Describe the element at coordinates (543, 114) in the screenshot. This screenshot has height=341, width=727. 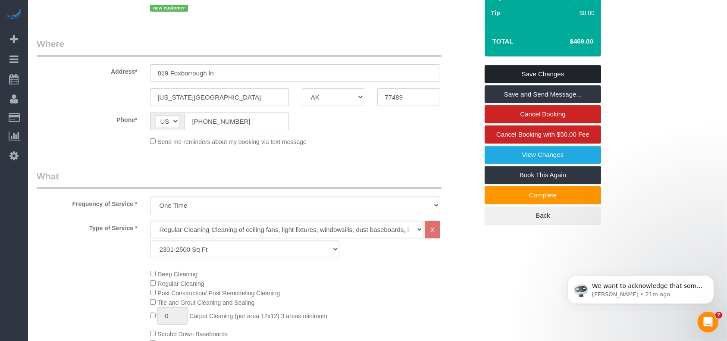
I see `a: Cancel Booking` at that location.